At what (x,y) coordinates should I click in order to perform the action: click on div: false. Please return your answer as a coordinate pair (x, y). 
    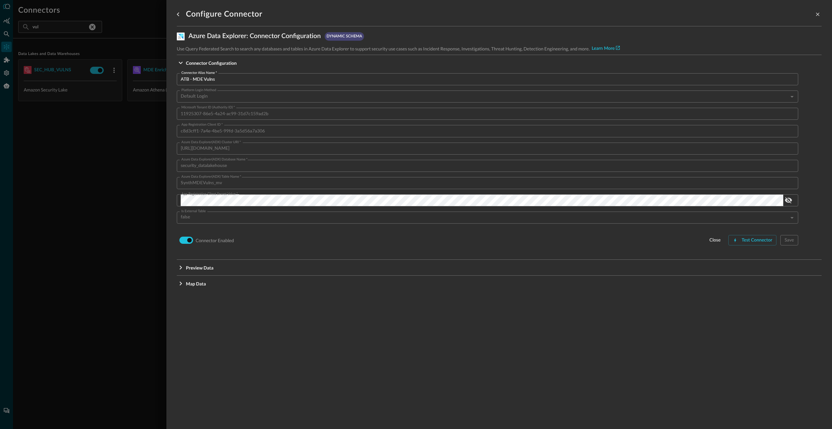
    Looking at the image, I should click on (490, 217).